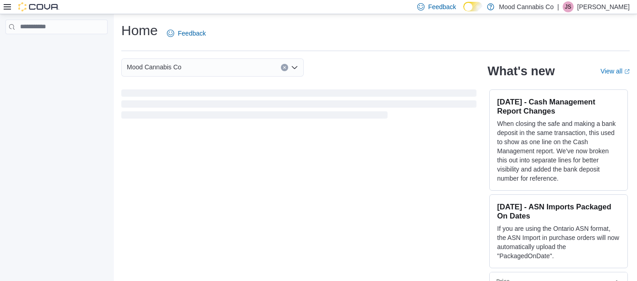 Image resolution: width=637 pixels, height=281 pixels. Describe the element at coordinates (154, 67) in the screenshot. I see `span: Mood Cannabis Co` at that location.